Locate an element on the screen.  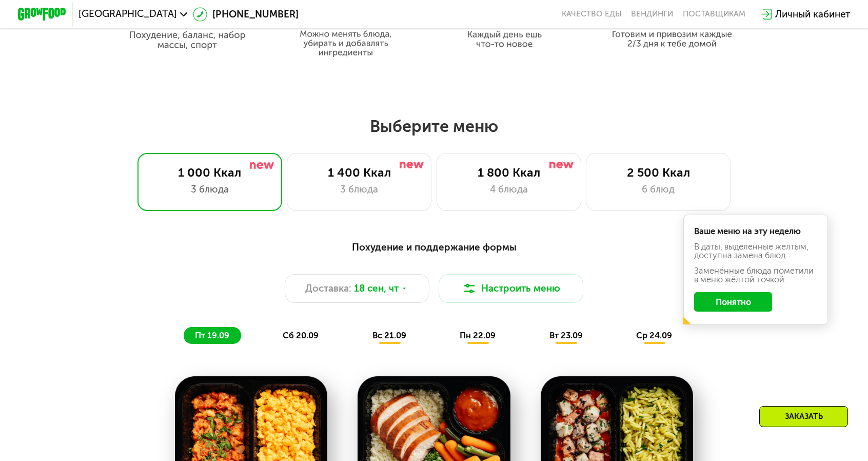
span: Доставка: is located at coordinates (329, 288).